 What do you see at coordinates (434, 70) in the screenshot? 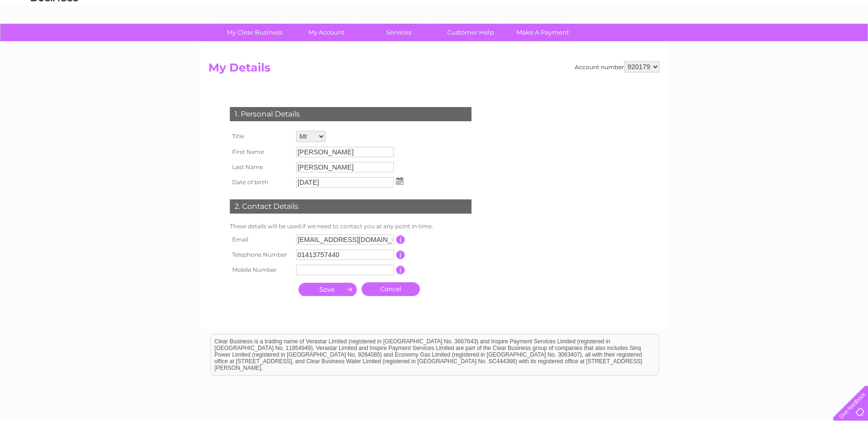
I see `h2: My Details` at bounding box center [434, 70].